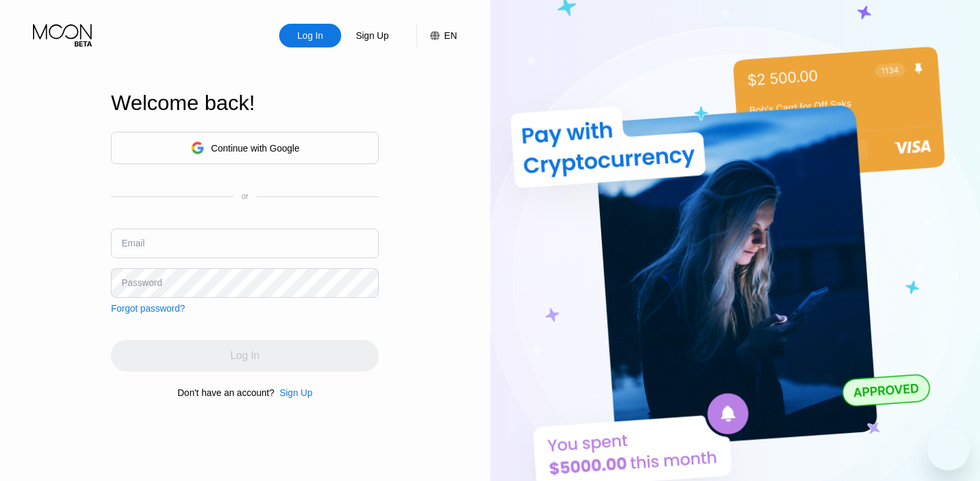 Image resolution: width=980 pixels, height=481 pixels. What do you see at coordinates (133, 243) in the screenshot?
I see `div: Email` at bounding box center [133, 243].